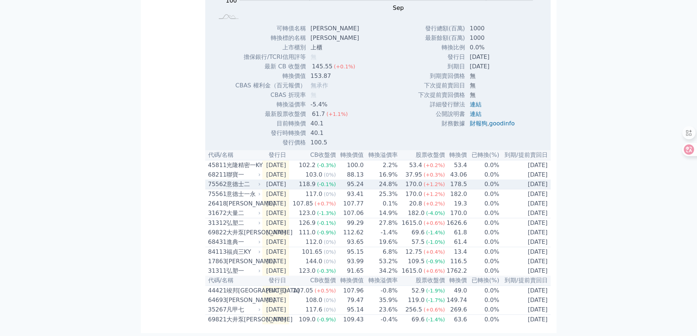  What do you see at coordinates (314, 95) in the screenshot?
I see `span: 無` at bounding box center [314, 95].